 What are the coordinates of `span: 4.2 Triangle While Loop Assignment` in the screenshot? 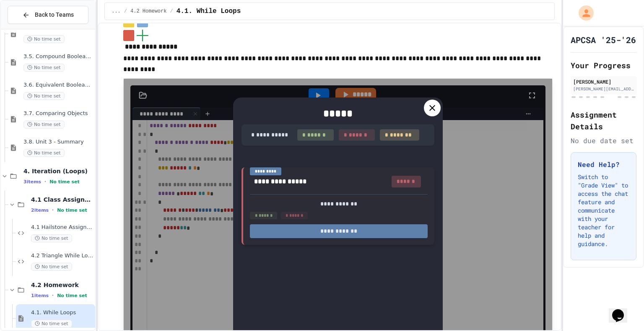 It's located at (62, 256).